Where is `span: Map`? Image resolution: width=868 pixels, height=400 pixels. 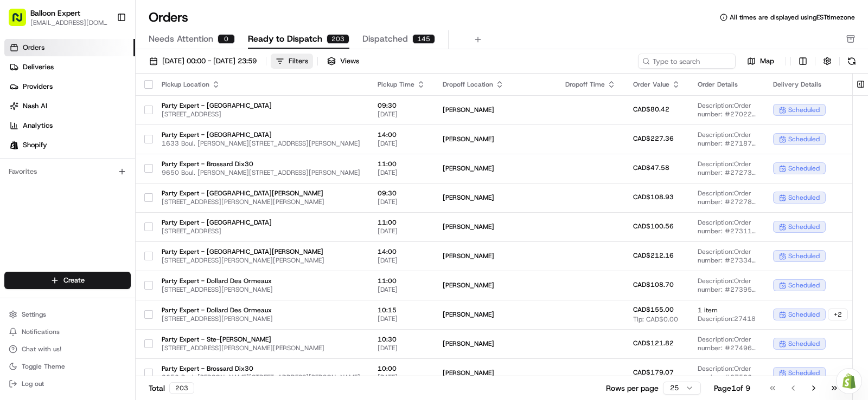
span: Map is located at coordinates (767, 61).